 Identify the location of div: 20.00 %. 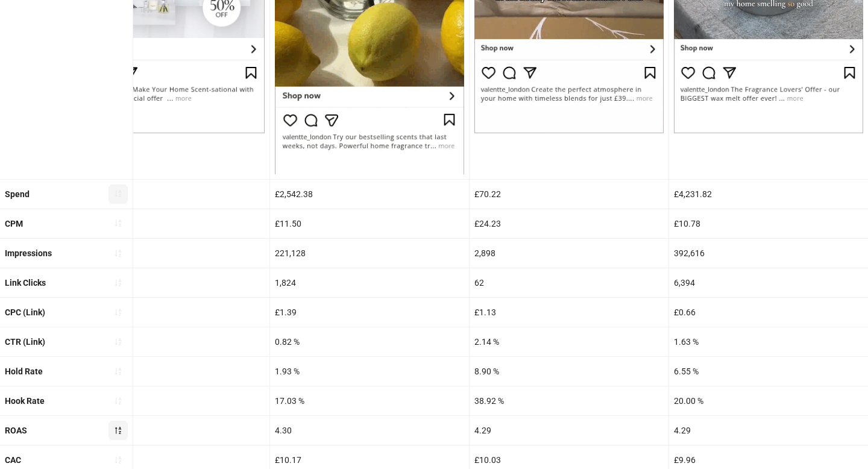
(768, 401).